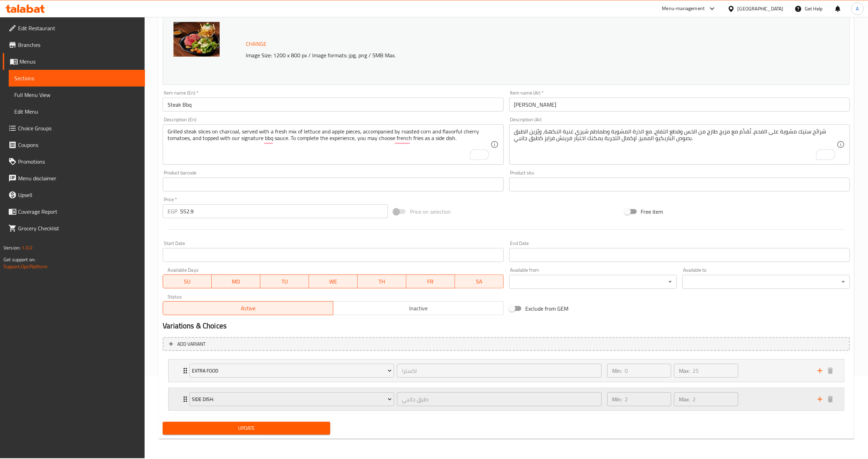  Describe the element at coordinates (76, 95) in the screenshot. I see `span: Full Menu View` at that location.